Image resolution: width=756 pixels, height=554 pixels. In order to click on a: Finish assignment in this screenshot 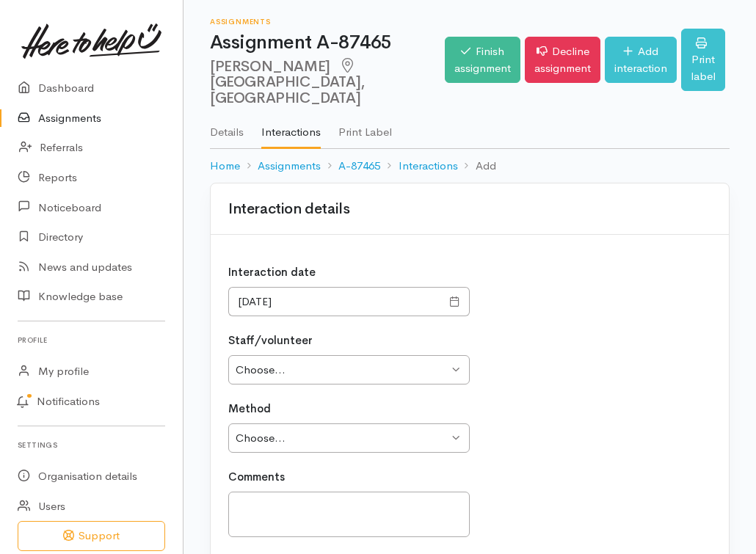, I will do `click(482, 59)`.